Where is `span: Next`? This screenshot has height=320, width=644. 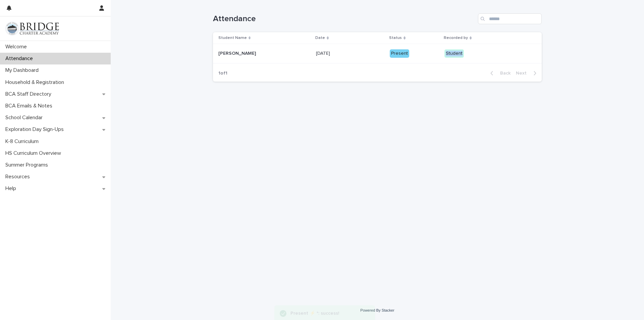 span: Next is located at coordinates (523, 73).